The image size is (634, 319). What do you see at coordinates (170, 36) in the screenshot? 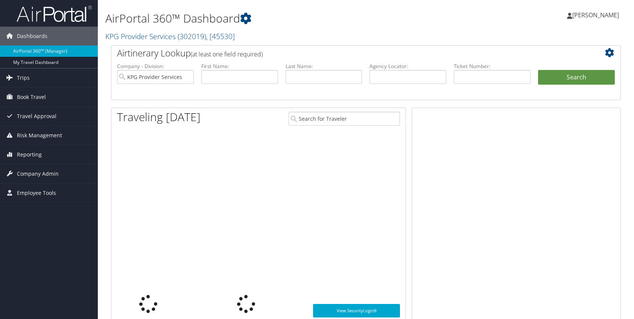
I see `a: KPG Provider Services` at bounding box center [170, 36].